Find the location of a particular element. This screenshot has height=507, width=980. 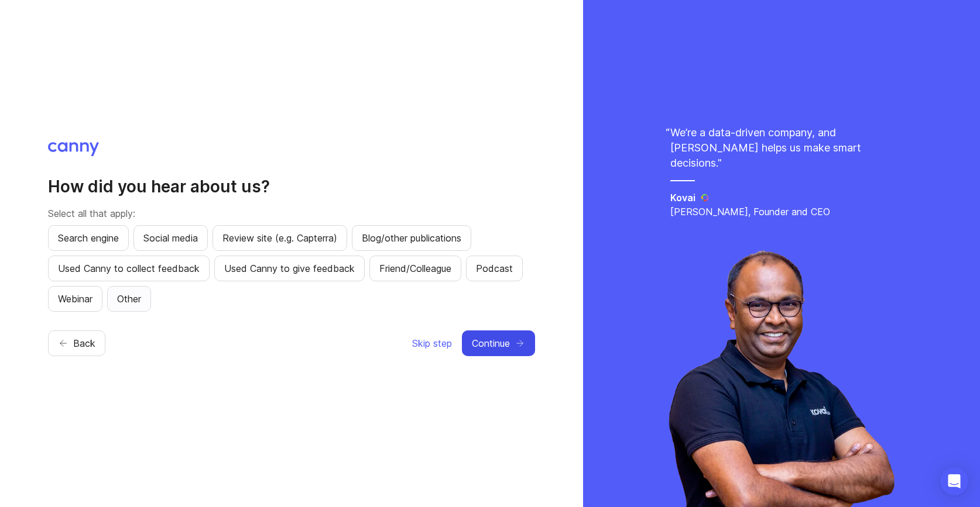

span: Continue is located at coordinates (491, 344).